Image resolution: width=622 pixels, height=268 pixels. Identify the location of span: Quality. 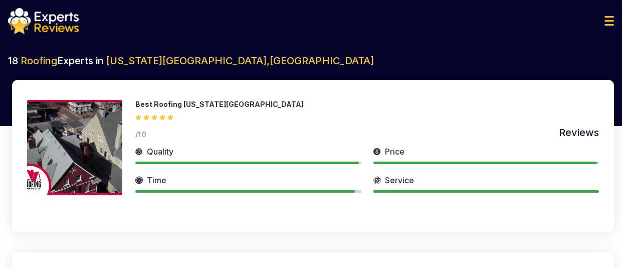
(160, 151).